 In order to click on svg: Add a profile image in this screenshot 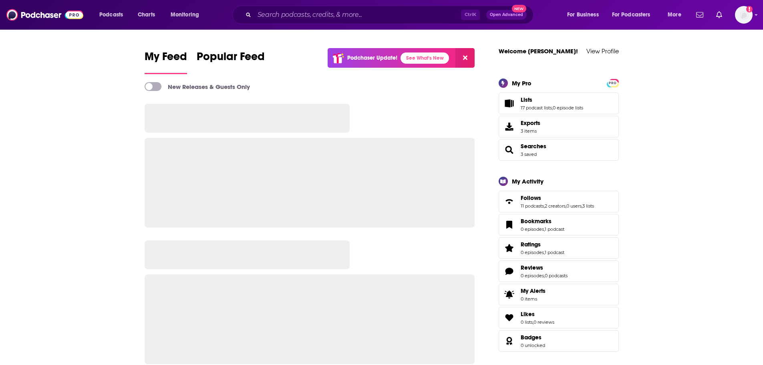, I will do `click(749, 9)`.